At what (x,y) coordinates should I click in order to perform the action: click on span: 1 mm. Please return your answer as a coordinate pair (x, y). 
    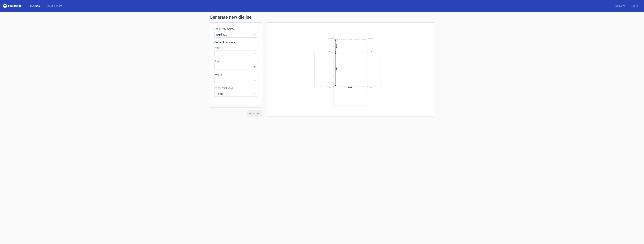
    Looking at the image, I should click on (235, 94).